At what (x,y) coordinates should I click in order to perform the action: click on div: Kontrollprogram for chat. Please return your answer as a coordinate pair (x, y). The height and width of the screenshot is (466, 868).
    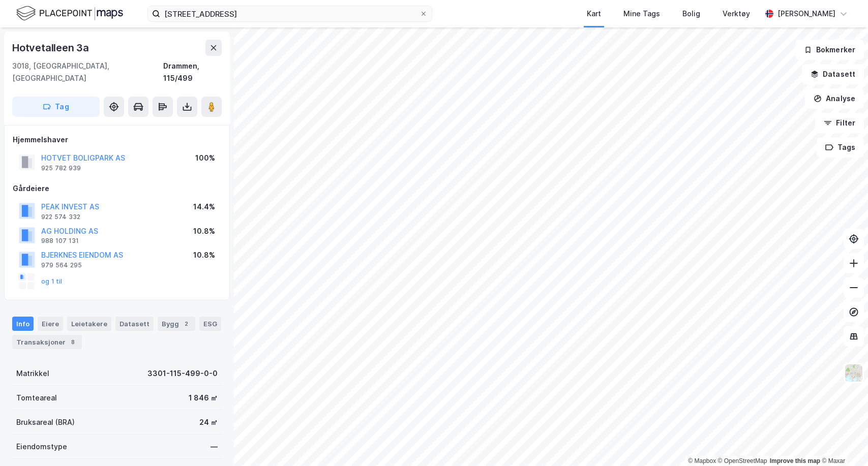
    Looking at the image, I should click on (843, 442).